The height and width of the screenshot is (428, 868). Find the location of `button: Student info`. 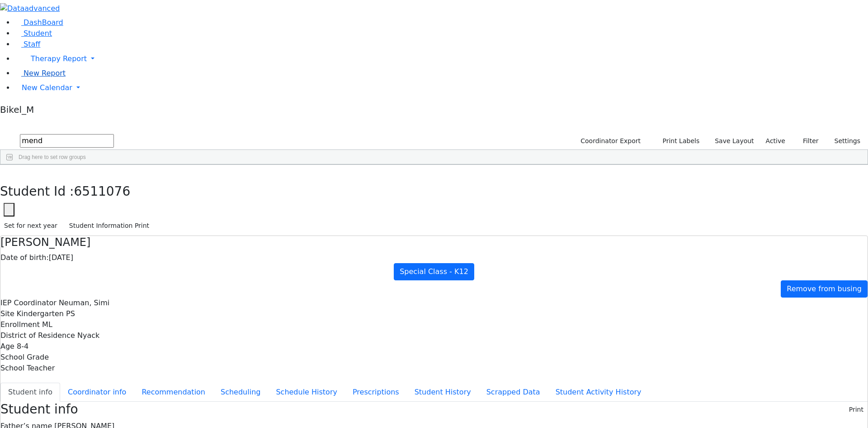

button: Student info is located at coordinates (31, 392).